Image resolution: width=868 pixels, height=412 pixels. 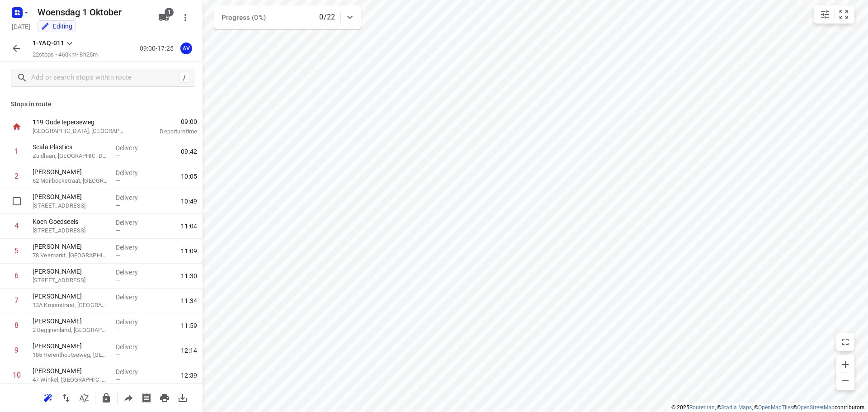 I want to click on p: 128 Blaasveldstraat, Willebroek, so click(x=70, y=206).